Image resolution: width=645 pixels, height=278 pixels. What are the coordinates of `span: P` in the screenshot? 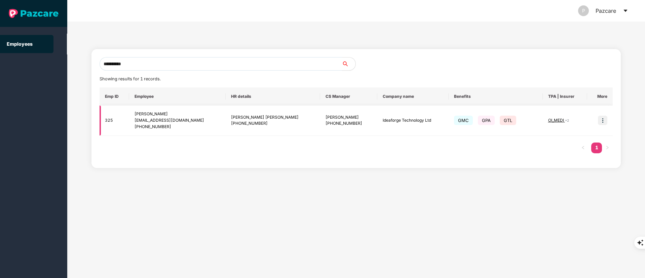 It's located at (584, 11).